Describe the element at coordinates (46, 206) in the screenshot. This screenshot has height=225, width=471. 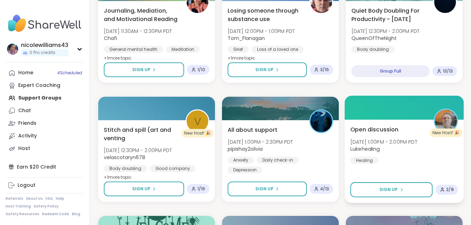
I see `a: Safety Policy` at that location.